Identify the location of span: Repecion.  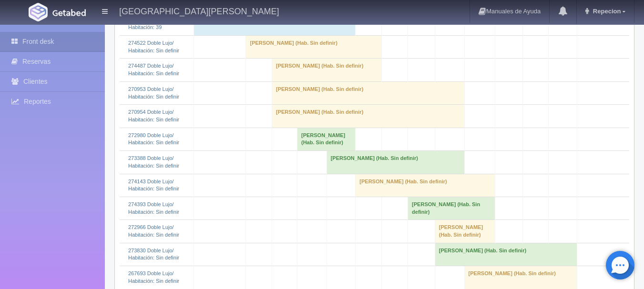
(606, 11).